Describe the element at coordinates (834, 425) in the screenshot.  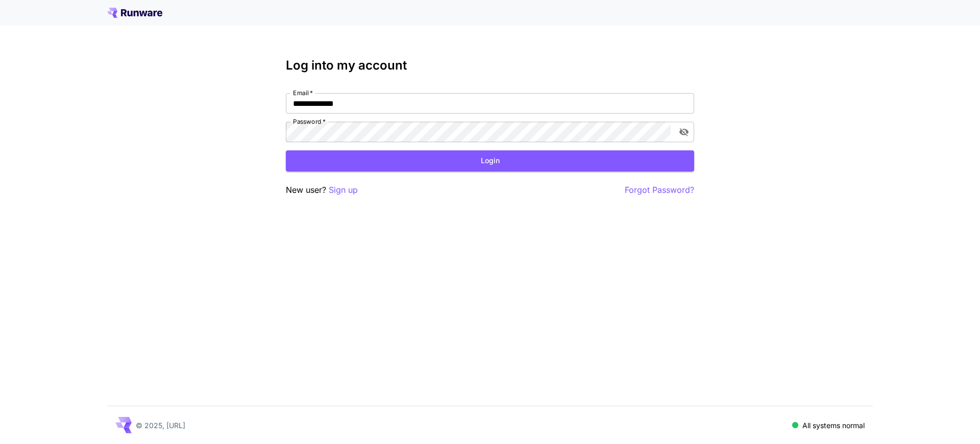
I see `p: All systems normal` at that location.